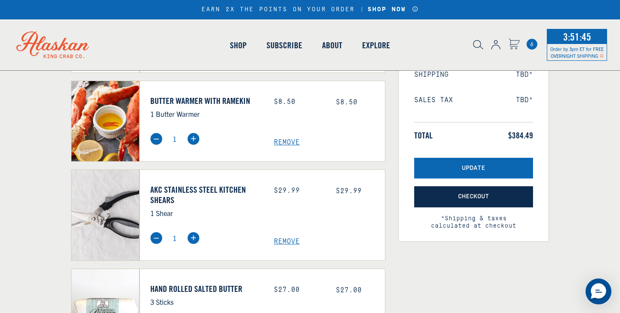 This screenshot has width=620, height=313. What do you see at coordinates (206, 114) in the screenshot?
I see `p: 1 Butter Warmer` at bounding box center [206, 114].